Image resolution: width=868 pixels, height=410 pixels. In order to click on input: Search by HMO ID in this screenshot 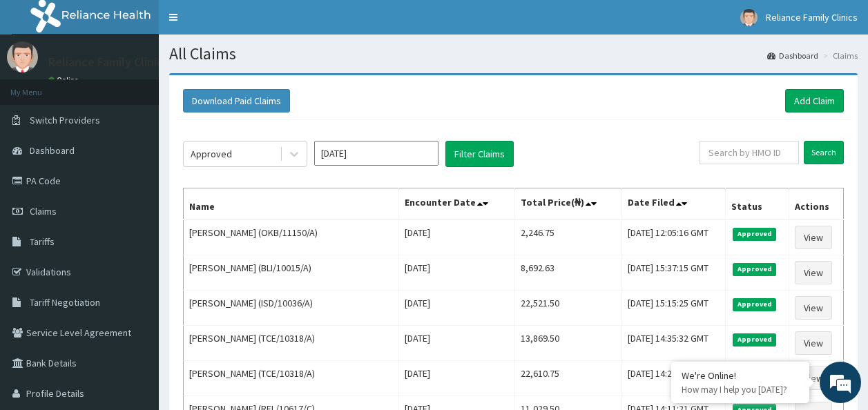, I will do `click(749, 152)`.